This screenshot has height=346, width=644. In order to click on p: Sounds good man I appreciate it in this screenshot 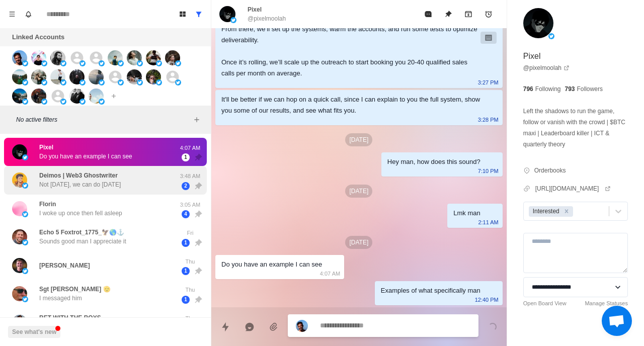, I will do `click(82, 241)`.